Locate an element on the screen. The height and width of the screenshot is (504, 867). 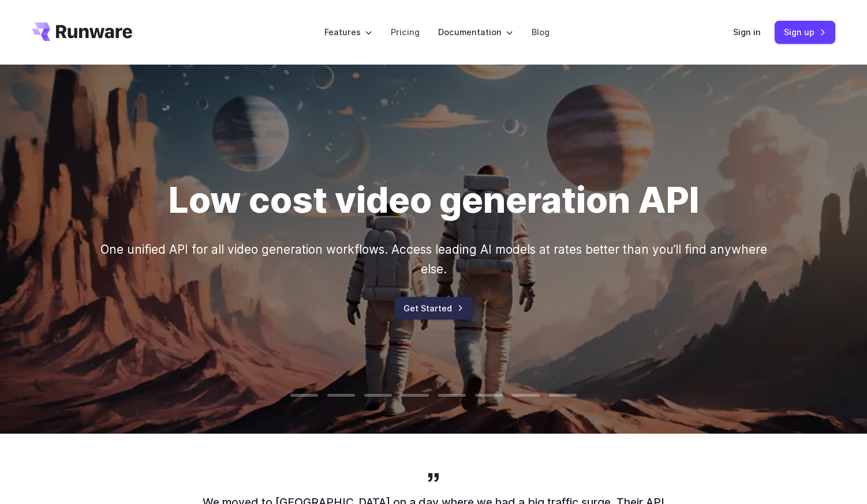
a: Blog is located at coordinates (540, 32).